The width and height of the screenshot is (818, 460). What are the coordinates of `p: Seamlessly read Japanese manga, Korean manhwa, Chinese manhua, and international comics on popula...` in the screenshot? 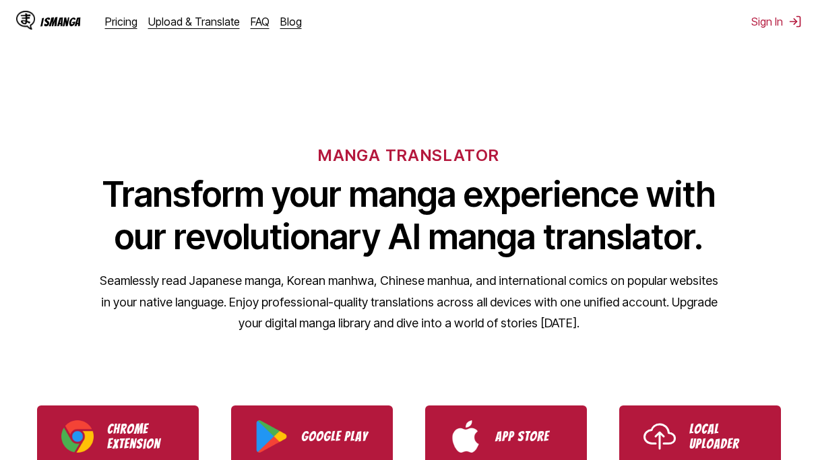 It's located at (409, 302).